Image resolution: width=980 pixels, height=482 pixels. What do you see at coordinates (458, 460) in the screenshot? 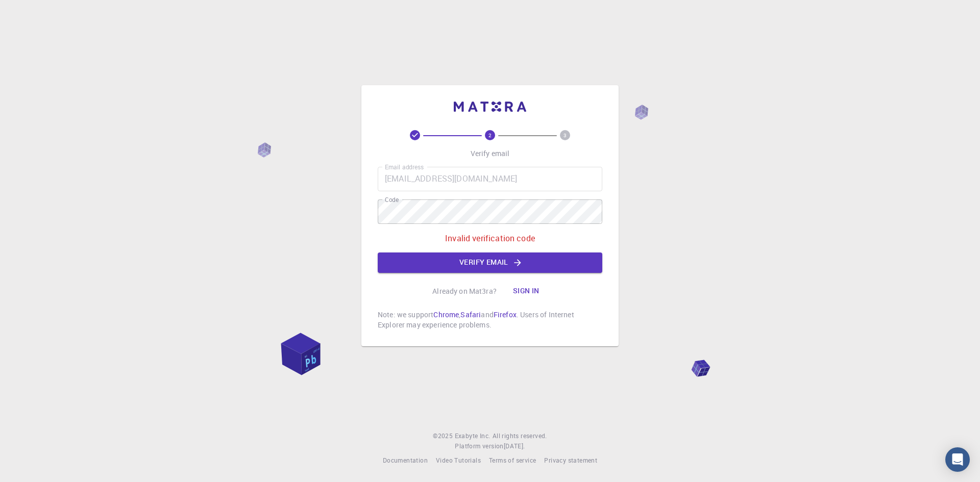
I see `a: Video Tutorials` at bounding box center [458, 460].